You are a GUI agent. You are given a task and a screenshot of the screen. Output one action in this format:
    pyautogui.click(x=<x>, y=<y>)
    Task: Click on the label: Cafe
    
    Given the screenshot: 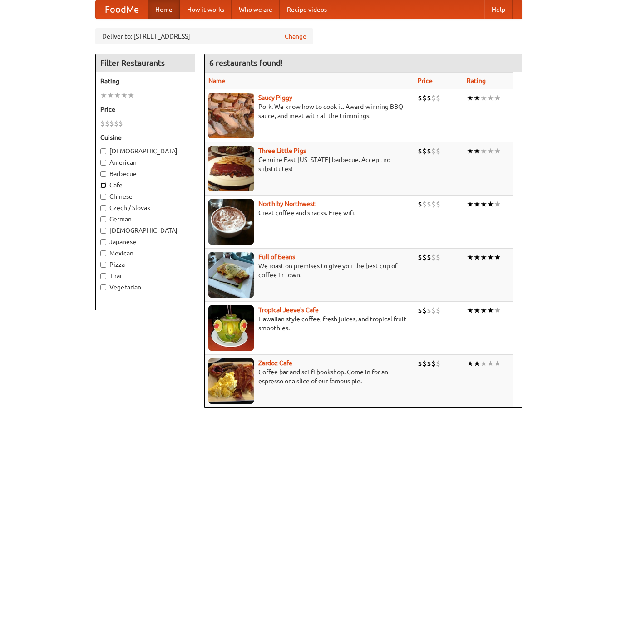 What is the action you would take?
    pyautogui.click(x=145, y=185)
    